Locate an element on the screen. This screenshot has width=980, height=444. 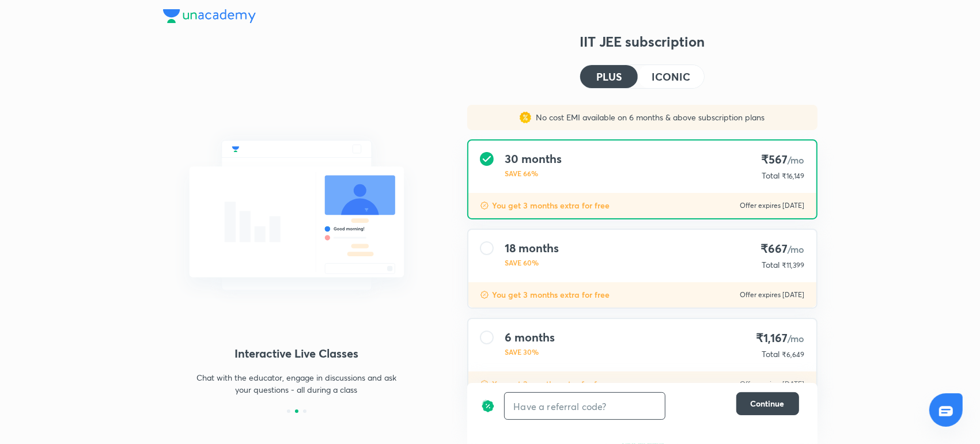
p: No cost EMI available on 6 months & above subscription plans is located at coordinates (647, 117).